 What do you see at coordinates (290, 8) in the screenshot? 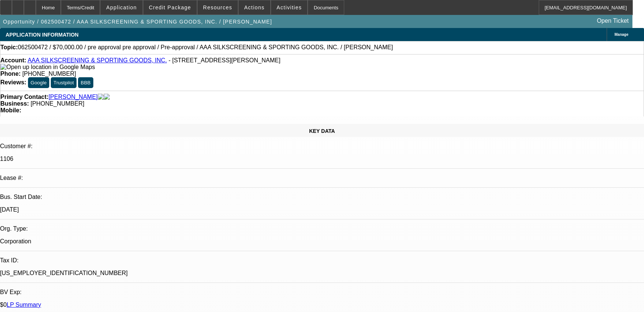
I see `span: Activities` at bounding box center [290, 8].